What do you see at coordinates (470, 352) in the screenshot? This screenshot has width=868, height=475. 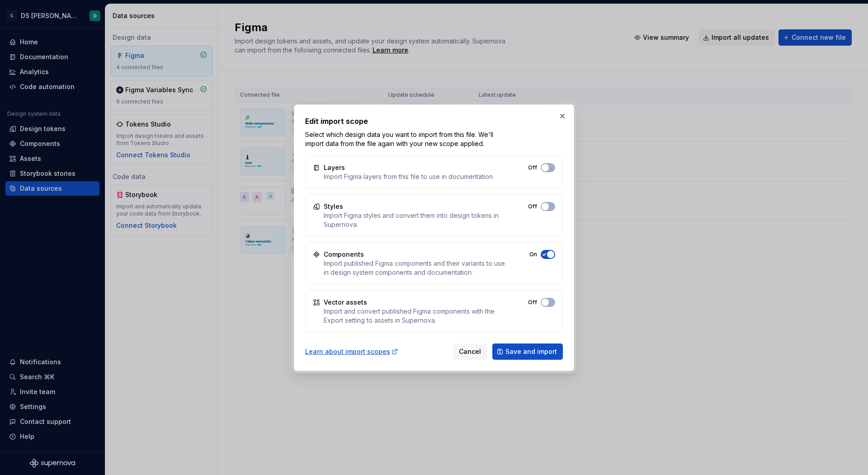 I see `button: Cancel` at bounding box center [470, 352].